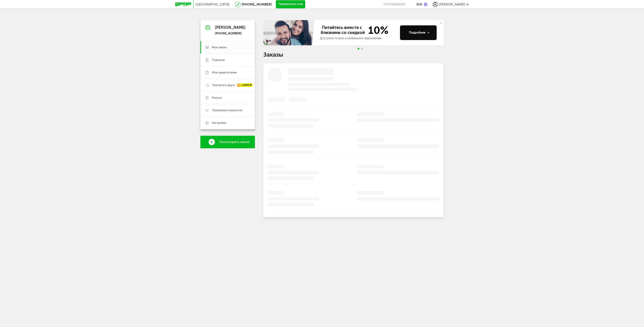 This screenshot has width=644, height=327. Describe the element at coordinates (419, 33) in the screenshot. I see `div: Подробнее` at that location.